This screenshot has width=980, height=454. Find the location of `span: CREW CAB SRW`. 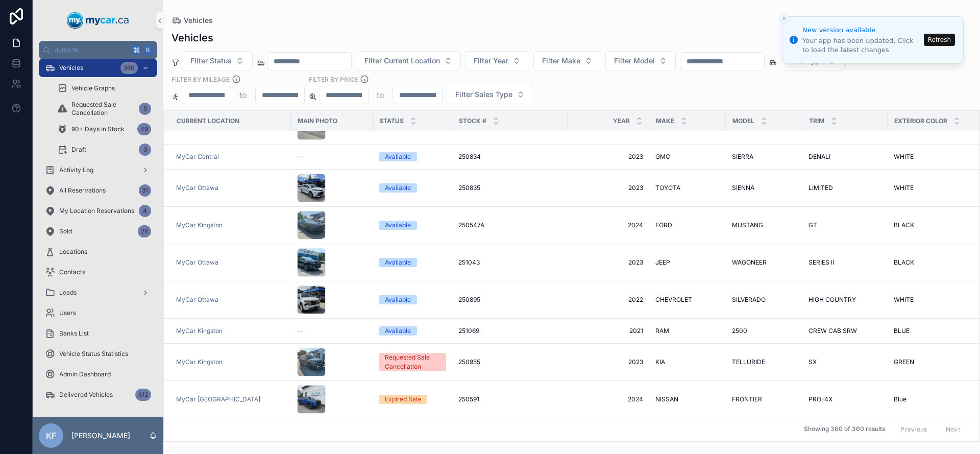

span: CREW CAB SRW is located at coordinates (832, 331).